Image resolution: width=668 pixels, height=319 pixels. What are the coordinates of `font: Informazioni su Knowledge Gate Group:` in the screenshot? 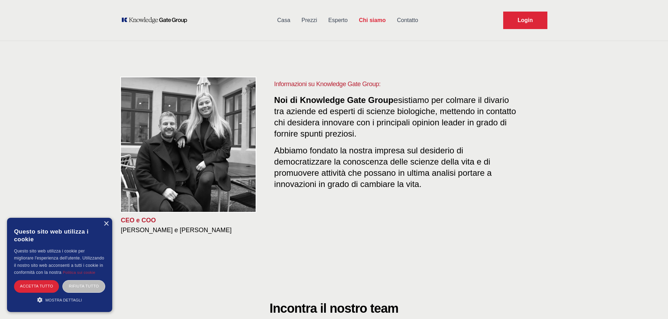 It's located at (327, 84).